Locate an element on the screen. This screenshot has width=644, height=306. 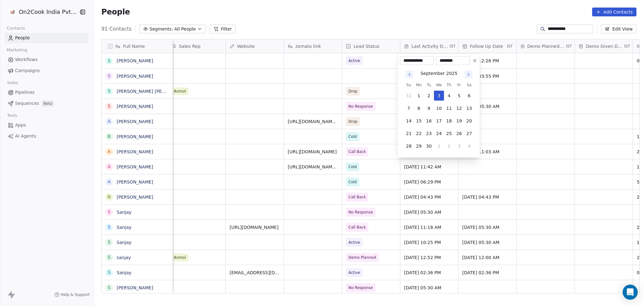
th: Wednesday is located at coordinates (439, 85).